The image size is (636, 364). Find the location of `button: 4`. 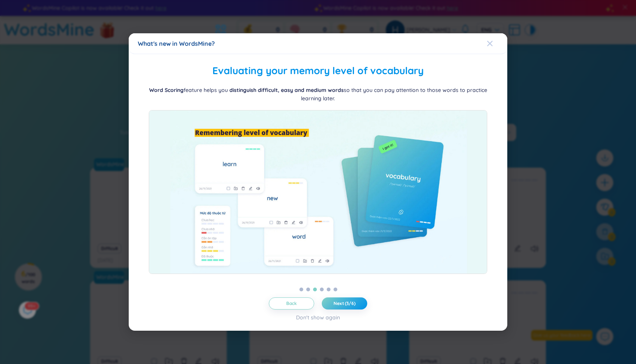

button: 4 is located at coordinates (322, 290).